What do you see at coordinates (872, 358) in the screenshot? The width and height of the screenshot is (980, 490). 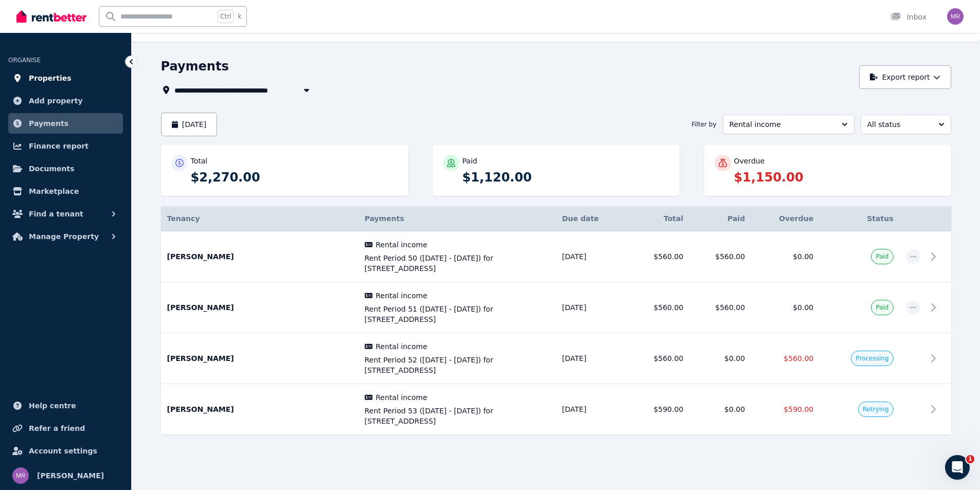 I see `span: Processing` at bounding box center [872, 358].